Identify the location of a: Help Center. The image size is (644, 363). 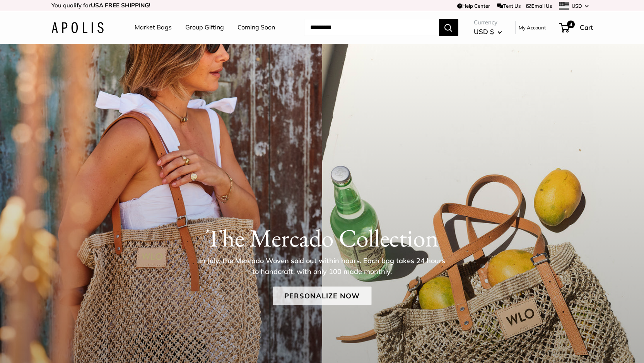
(473, 6).